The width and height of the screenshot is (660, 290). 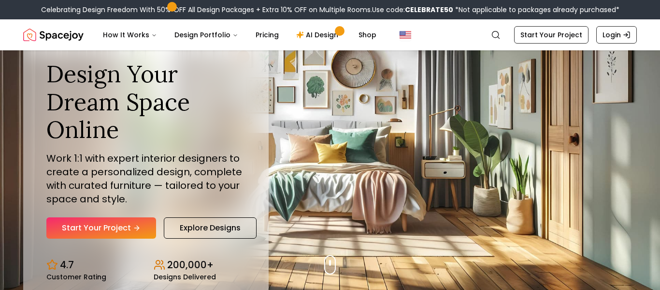 I want to click on img: Spacejoy Logo, so click(x=53, y=35).